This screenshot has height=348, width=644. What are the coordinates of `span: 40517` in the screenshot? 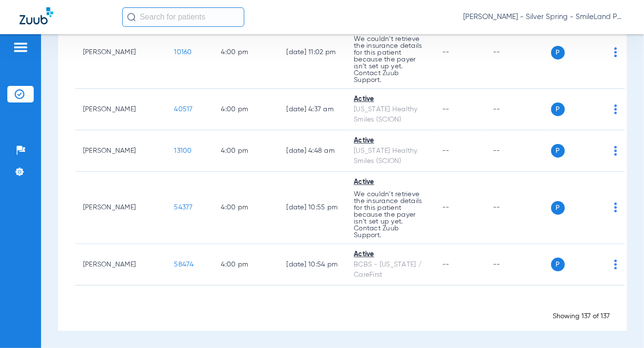 It's located at (184, 109).